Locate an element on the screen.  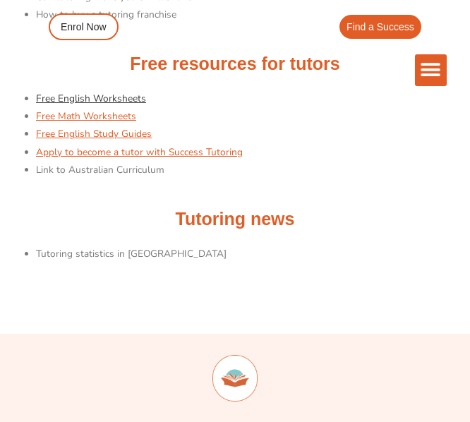
span: Enrol Now is located at coordinates (83, 27).